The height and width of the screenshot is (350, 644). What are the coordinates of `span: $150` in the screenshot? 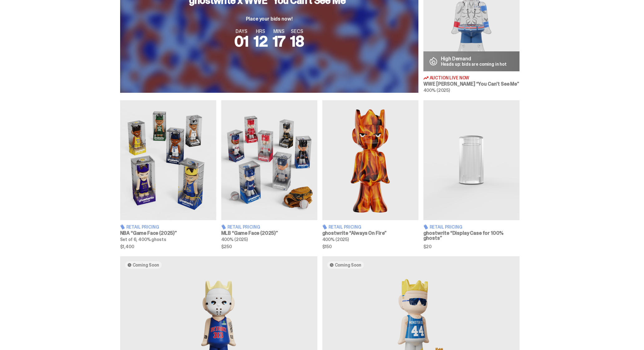 It's located at (370, 247).